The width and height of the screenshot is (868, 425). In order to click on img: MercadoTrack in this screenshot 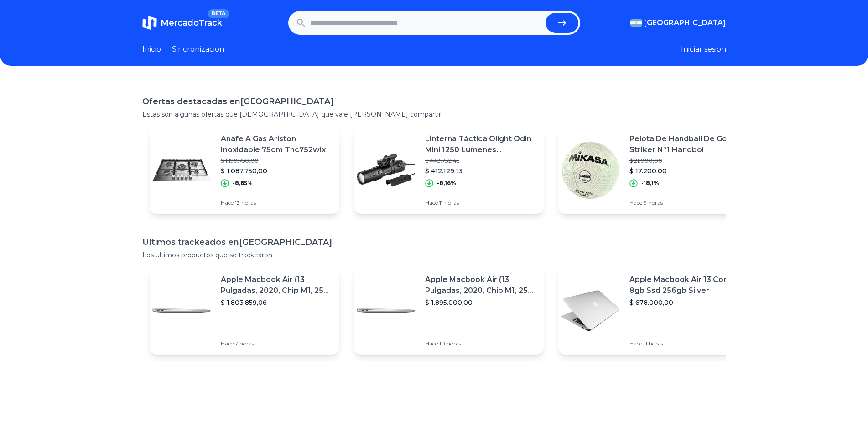, I will do `click(150, 23)`.